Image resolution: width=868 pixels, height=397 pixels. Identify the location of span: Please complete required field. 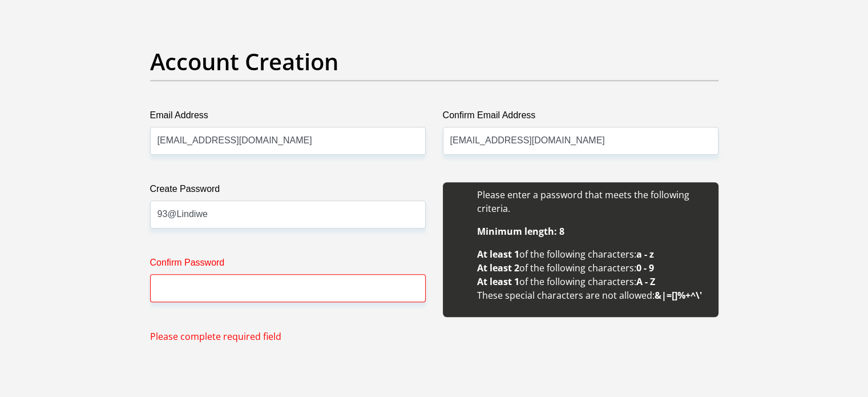
(216, 337).